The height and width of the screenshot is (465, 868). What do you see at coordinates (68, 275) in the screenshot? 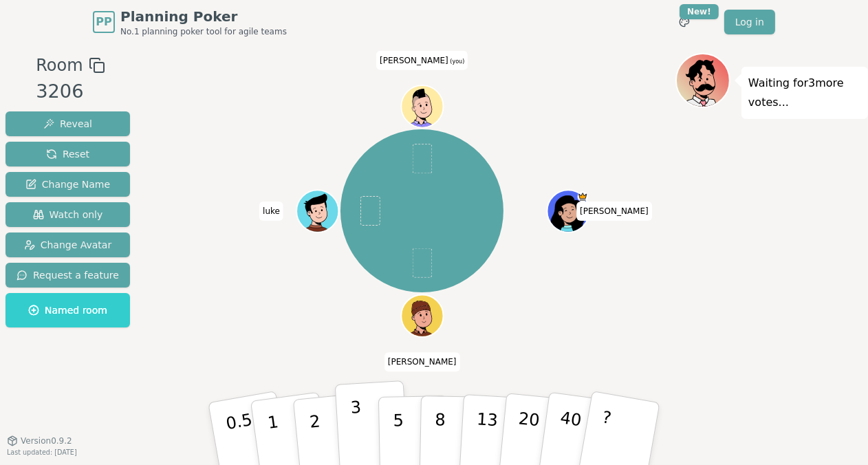
I see `span: Request a feature` at bounding box center [68, 275].